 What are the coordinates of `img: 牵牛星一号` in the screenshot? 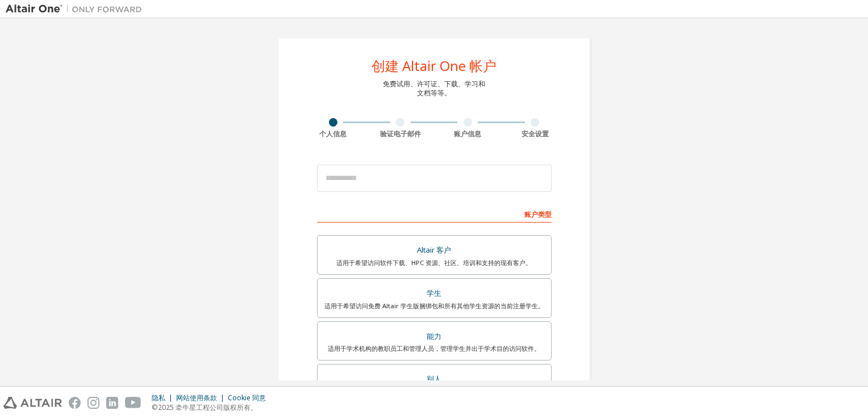 It's located at (77, 9).